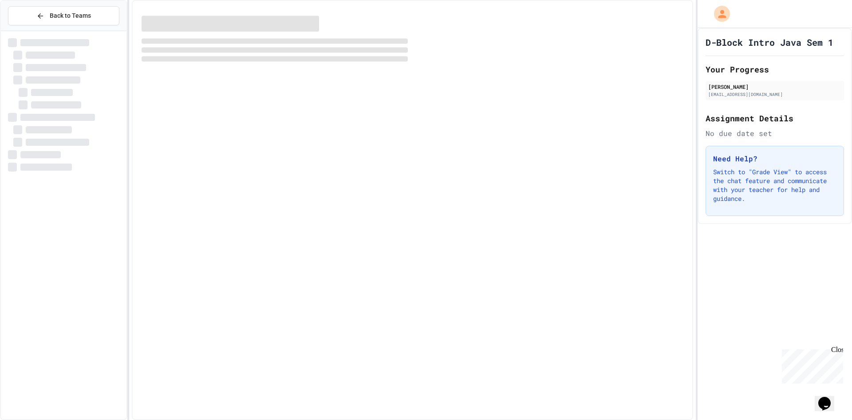 This screenshot has width=852, height=420. Describe the element at coordinates (775, 69) in the screenshot. I see `h2: Your Progress` at that location.